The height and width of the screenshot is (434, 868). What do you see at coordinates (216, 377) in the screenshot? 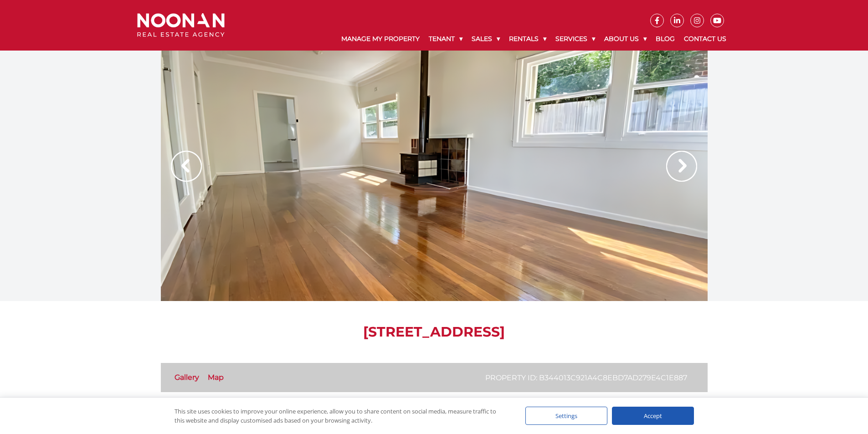
I see `a: Map` at bounding box center [216, 377].